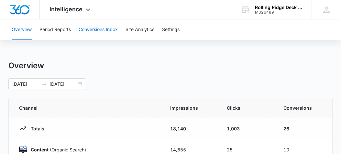 The height and width of the screenshot is (154, 341). I want to click on span: to, so click(44, 84).